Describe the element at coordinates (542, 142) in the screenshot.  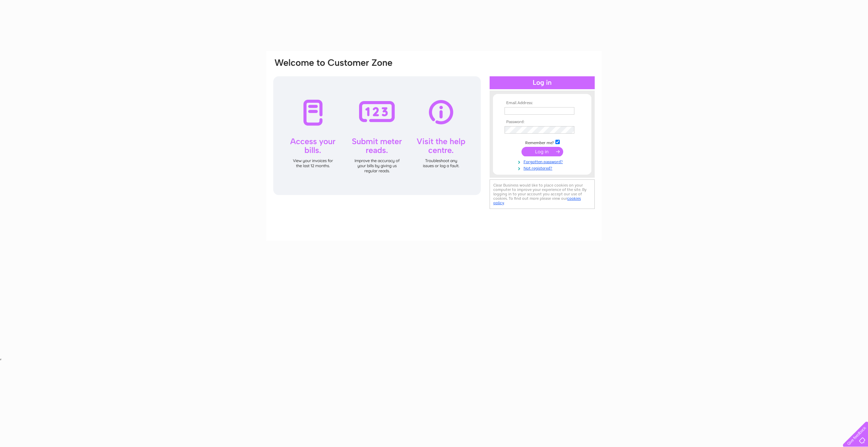
I see `td: Remember me?` at that location.